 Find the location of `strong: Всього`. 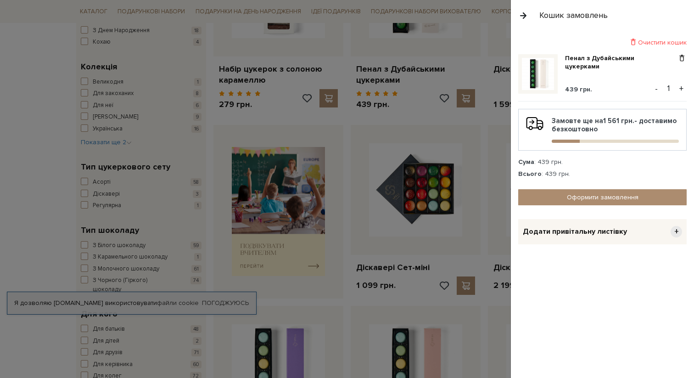

strong: Всього is located at coordinates (530, 174).